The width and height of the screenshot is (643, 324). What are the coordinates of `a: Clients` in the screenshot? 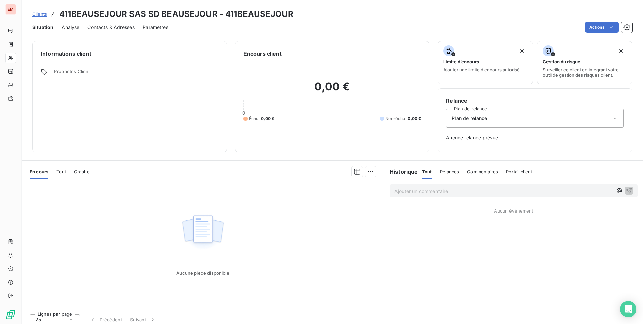 It's located at (40, 14).